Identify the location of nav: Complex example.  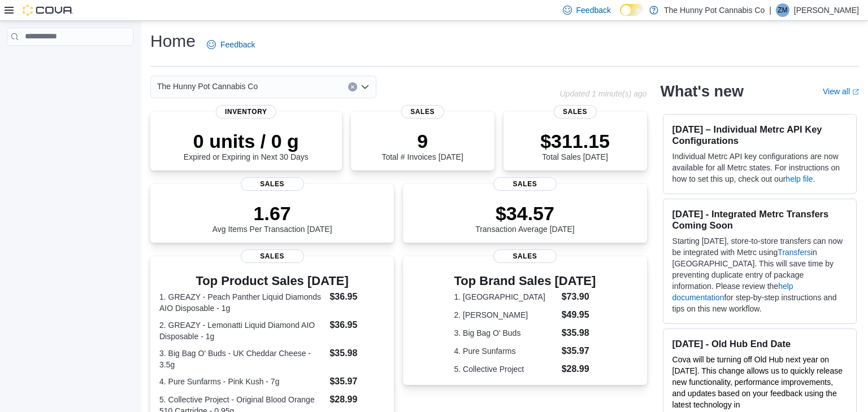
(70, 62).